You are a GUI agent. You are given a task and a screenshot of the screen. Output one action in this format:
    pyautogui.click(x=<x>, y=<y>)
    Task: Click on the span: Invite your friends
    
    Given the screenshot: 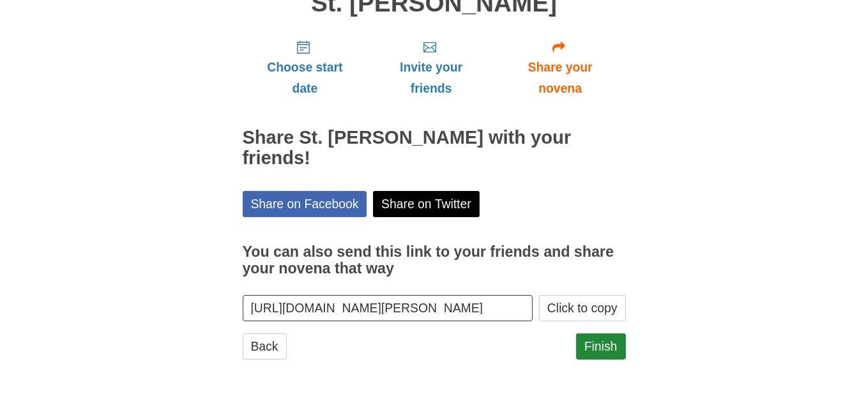 What is the action you would take?
    pyautogui.click(x=430, y=78)
    